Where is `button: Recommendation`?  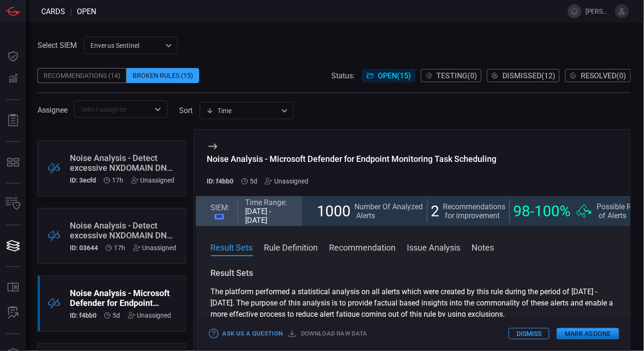
button: Recommendation is located at coordinates (363, 247).